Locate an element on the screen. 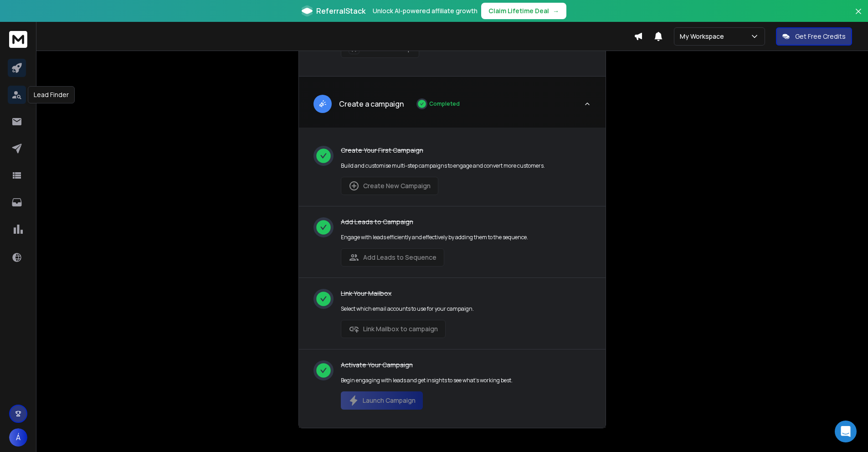 The width and height of the screenshot is (868, 452). button: Claim Lifetime Deal→ is located at coordinates (523, 11).